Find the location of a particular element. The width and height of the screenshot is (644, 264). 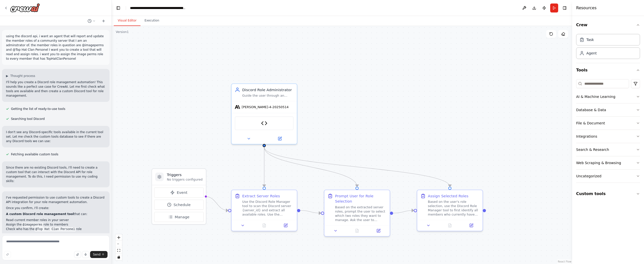

span: Event is located at coordinates (182, 192).